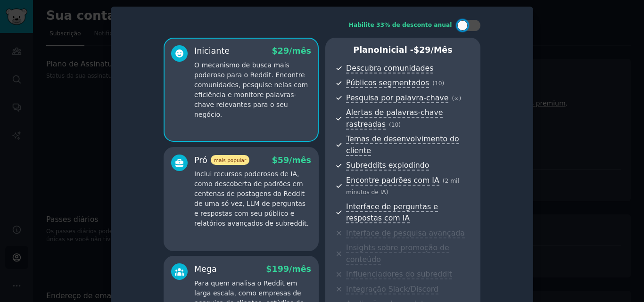  What do you see at coordinates (403, 187) in the screenshot?
I see `font: 2 mil minutos de IA` at bounding box center [403, 187].